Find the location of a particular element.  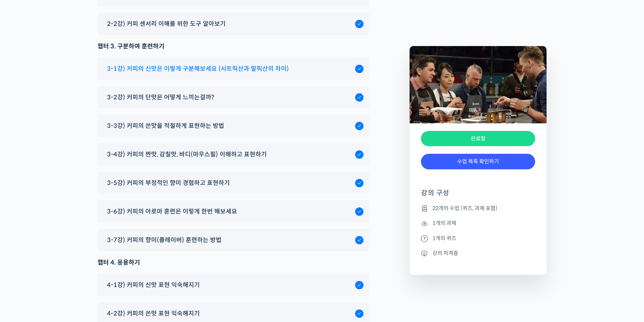

a: 3-6강) 커피의 아로마 훈련은 이렇게 한번 해보세요 is located at coordinates (234, 211).